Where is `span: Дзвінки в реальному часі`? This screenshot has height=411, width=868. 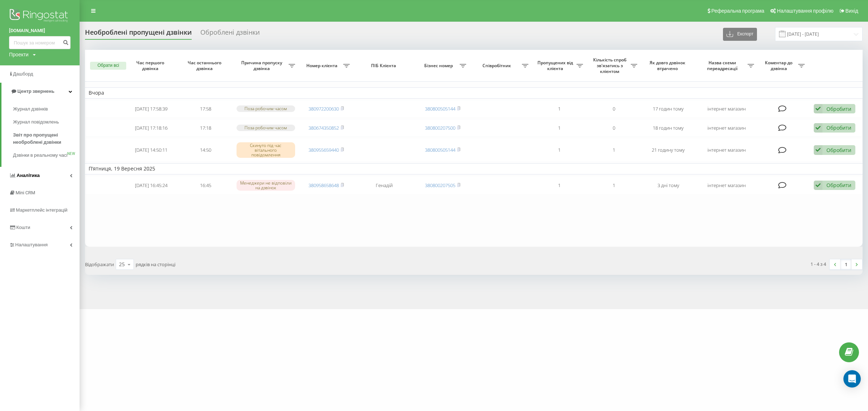
span: Дзвінки в реальному часі is located at coordinates (40, 156).